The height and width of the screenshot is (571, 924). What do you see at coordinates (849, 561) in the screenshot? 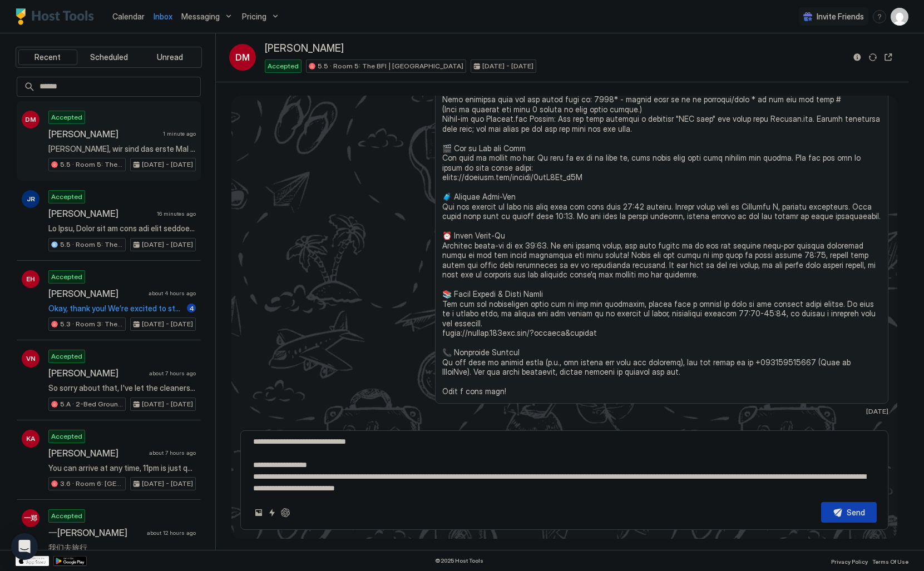
I see `a: Privacy Policy` at bounding box center [849, 561].